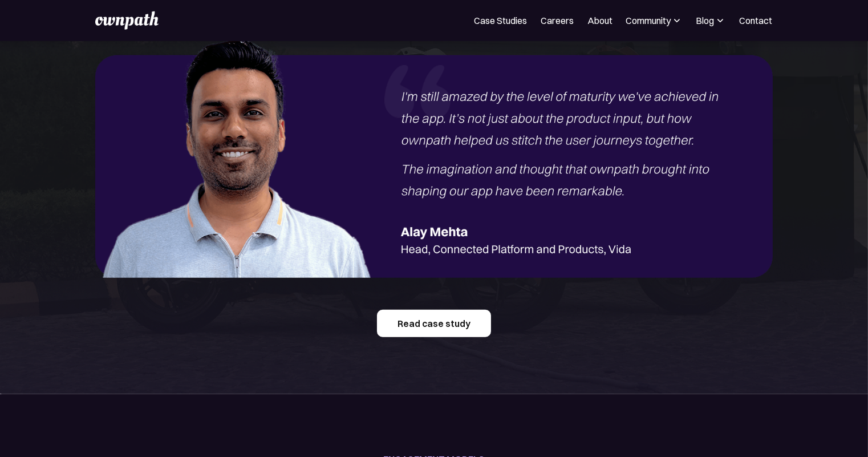  Describe the element at coordinates (557, 20) in the screenshot. I see `a: Careers` at that location.